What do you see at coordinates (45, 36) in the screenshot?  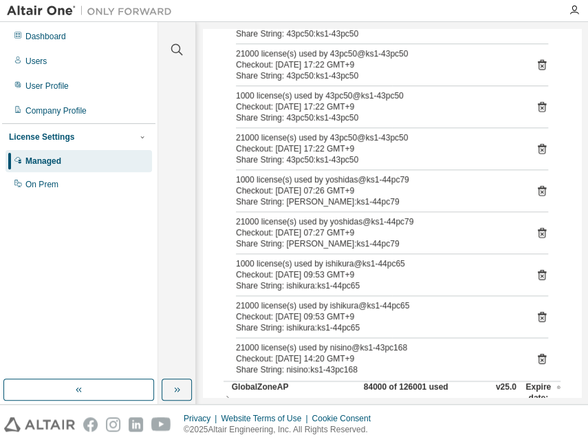 I see `div: Dashboard` at bounding box center [45, 36].